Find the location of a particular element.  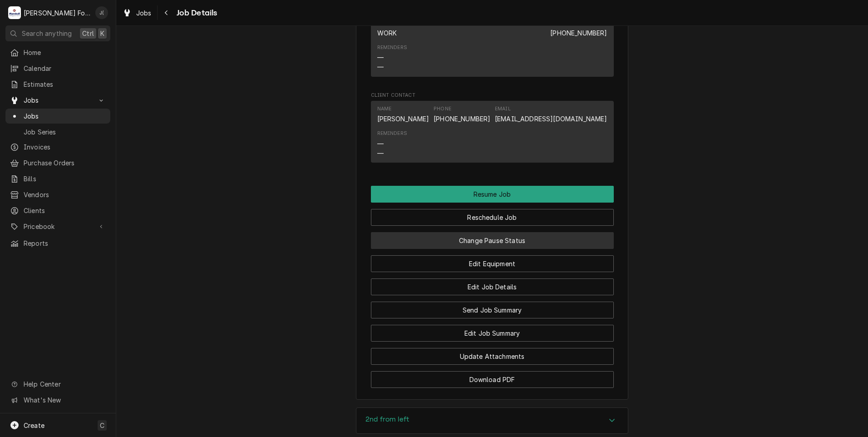

span: Create is located at coordinates (34, 425).